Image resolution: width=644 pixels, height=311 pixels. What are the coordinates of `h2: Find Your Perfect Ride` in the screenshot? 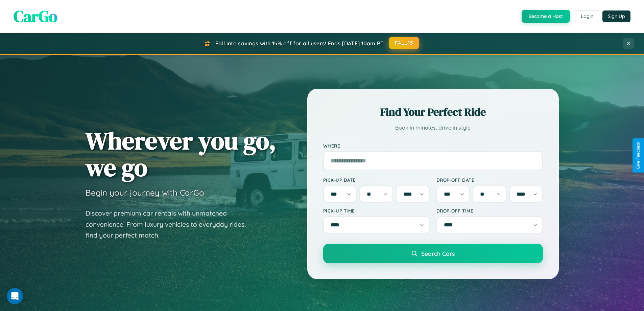 It's located at (433, 112).